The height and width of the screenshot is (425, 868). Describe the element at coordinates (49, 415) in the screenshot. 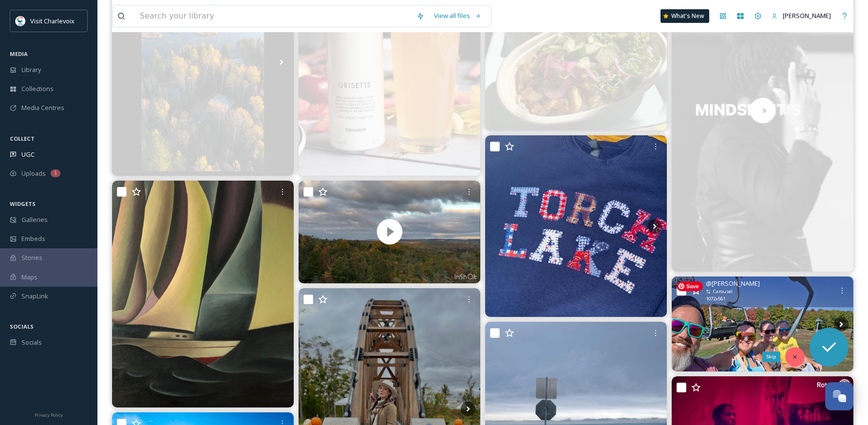

I see `span: Privacy Policy` at that location.